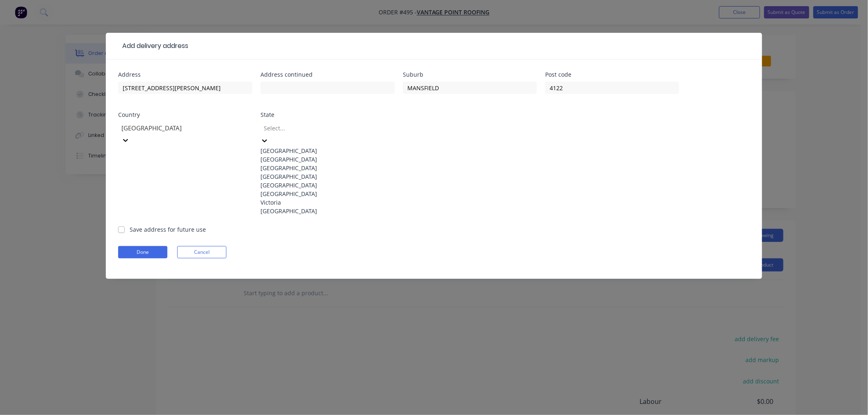 This screenshot has width=868, height=415. What do you see at coordinates (185, 75) in the screenshot?
I see `div: Address` at bounding box center [185, 75].